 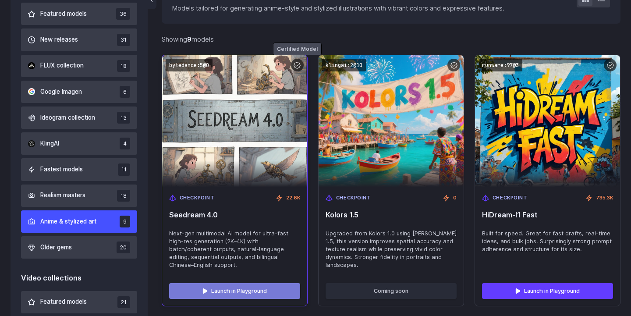 What do you see at coordinates (124, 39) in the screenshot?
I see `span: 31` at bounding box center [124, 39].